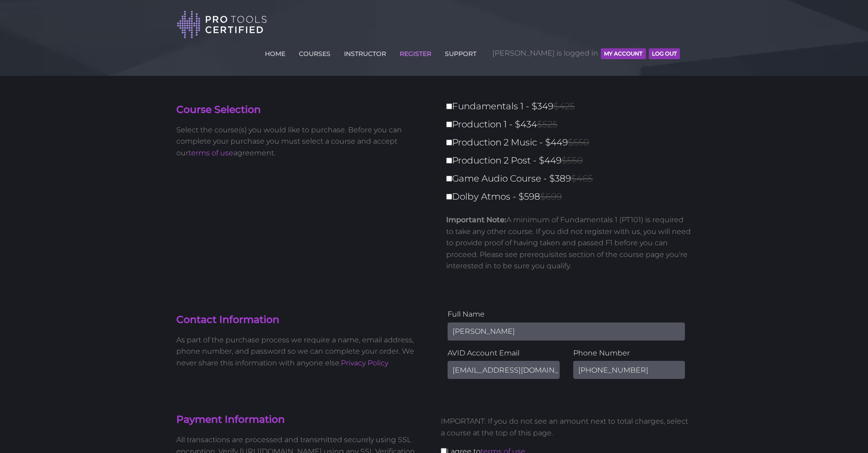 This screenshot has height=453, width=868. Describe the element at coordinates (566, 314) in the screenshot. I see `label: Full Name` at that location.